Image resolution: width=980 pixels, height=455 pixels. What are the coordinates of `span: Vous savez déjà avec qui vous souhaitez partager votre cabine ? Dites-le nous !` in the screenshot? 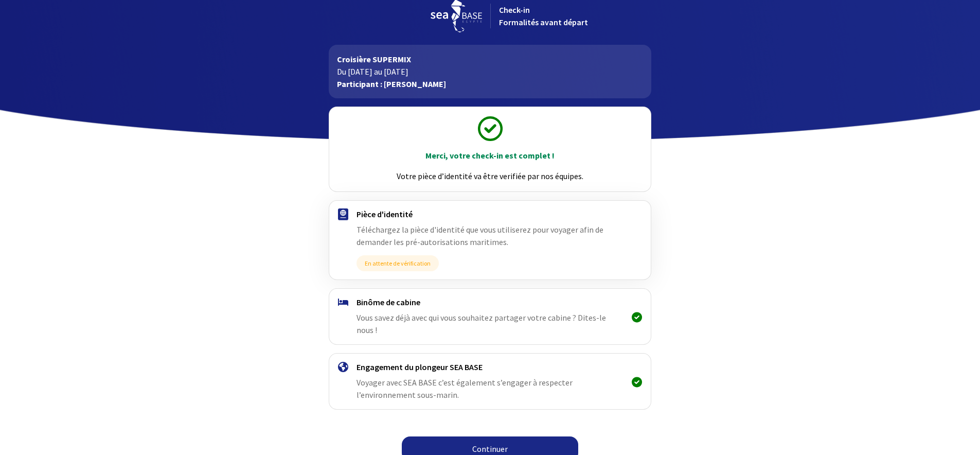 It's located at (481, 324).